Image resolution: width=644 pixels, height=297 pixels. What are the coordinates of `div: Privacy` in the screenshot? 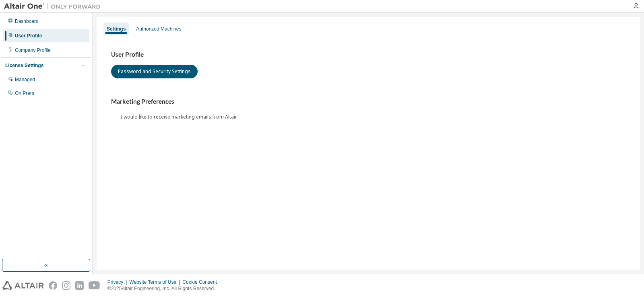 It's located at (119, 282).